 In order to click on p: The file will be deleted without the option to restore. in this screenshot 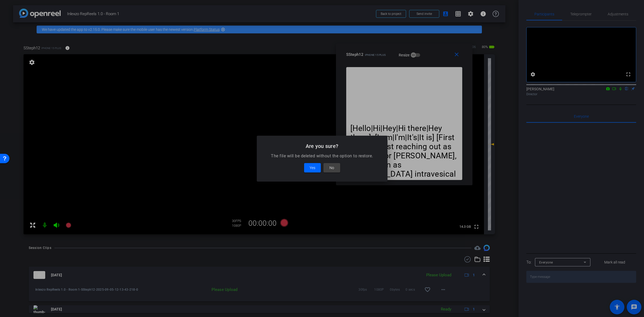, I will do `click(322, 156)`.